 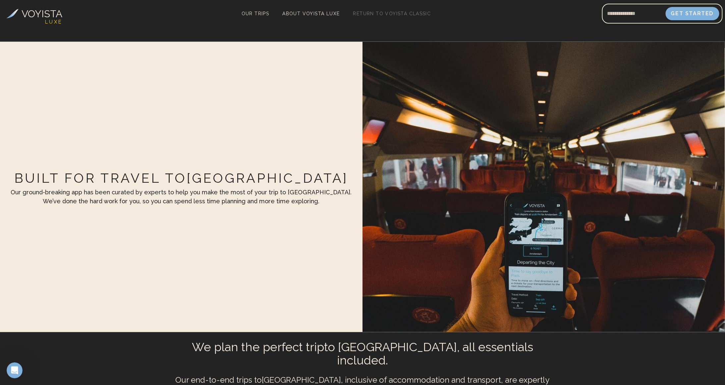 What do you see at coordinates (311, 14) in the screenshot?
I see `span: About Voyista Luxe` at bounding box center [311, 14].